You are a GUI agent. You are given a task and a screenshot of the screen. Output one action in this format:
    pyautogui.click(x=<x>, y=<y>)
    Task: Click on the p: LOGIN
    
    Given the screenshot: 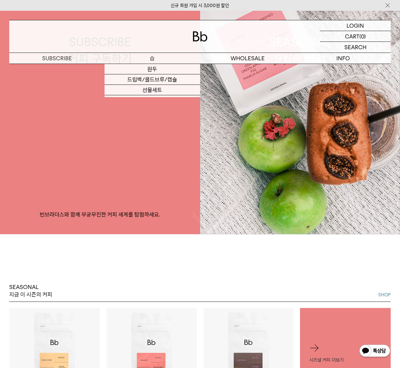 What is the action you would take?
    pyautogui.click(x=356, y=26)
    